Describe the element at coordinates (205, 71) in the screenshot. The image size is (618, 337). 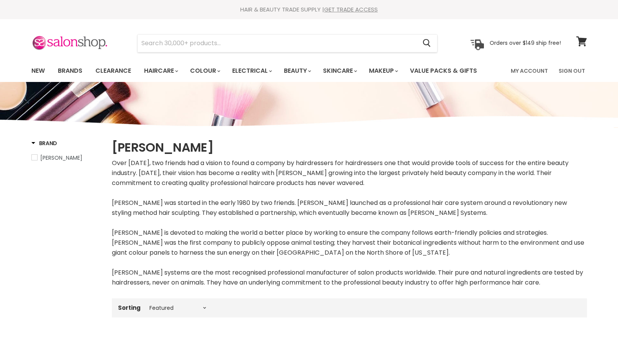
I see `a: Colour` at that location.